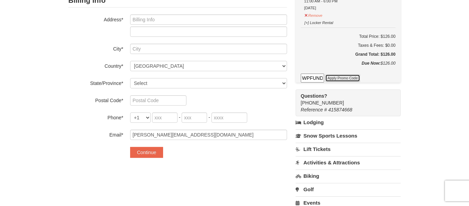  What do you see at coordinates (348, 135) in the screenshot?
I see `a: Snow Sports Lessons` at bounding box center [348, 135].